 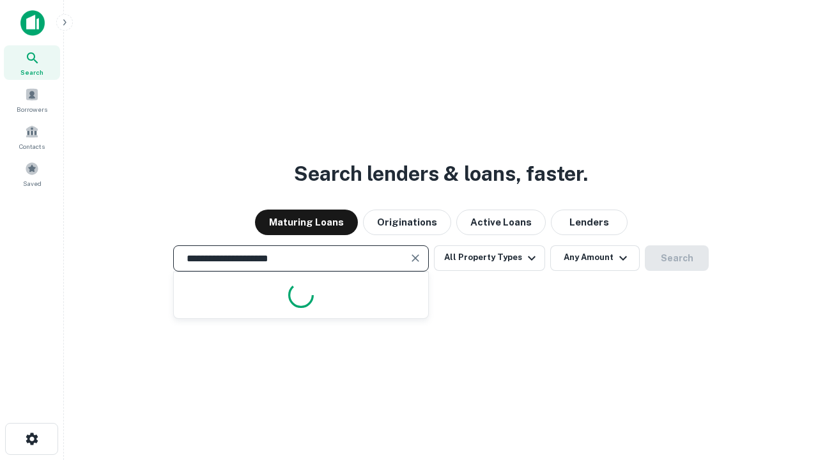 What do you see at coordinates (32, 109) in the screenshot?
I see `span: Borrowers` at bounding box center [32, 109].